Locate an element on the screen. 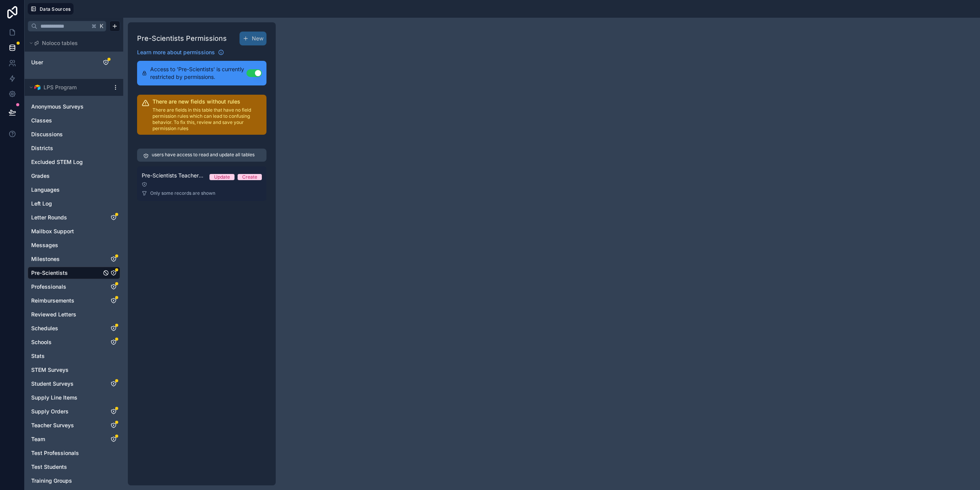  div: Reimbursements is located at coordinates (74, 301).